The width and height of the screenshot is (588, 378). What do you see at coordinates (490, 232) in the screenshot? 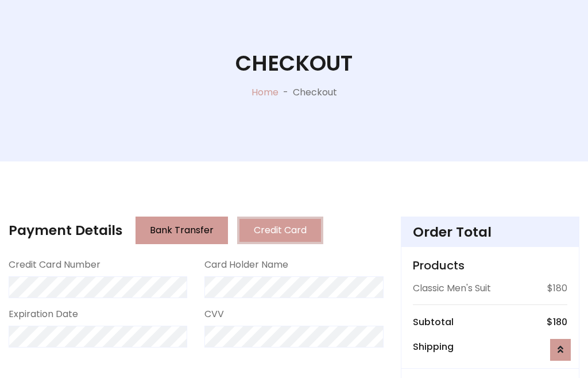
I see `h4: Order Total` at bounding box center [490, 232].